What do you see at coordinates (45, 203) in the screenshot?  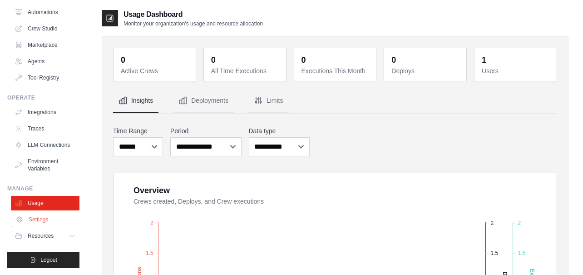 I see `a: Usage` at bounding box center [45, 203].